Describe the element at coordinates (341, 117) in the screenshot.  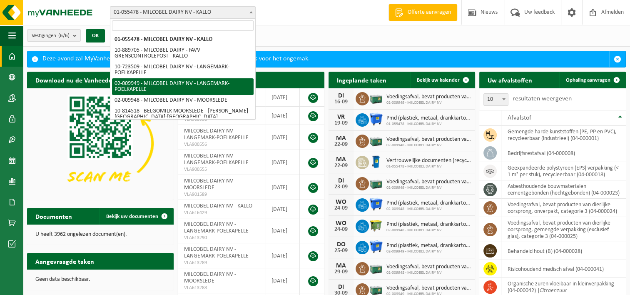
I see `div: VR` at that location.